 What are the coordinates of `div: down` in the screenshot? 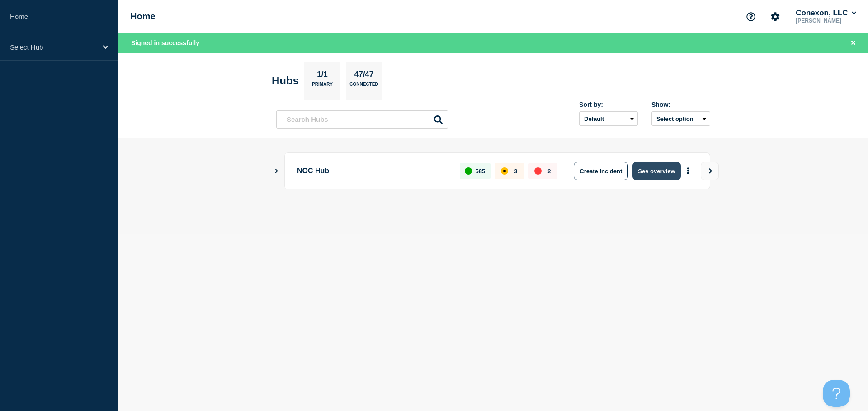 It's located at (538, 171).